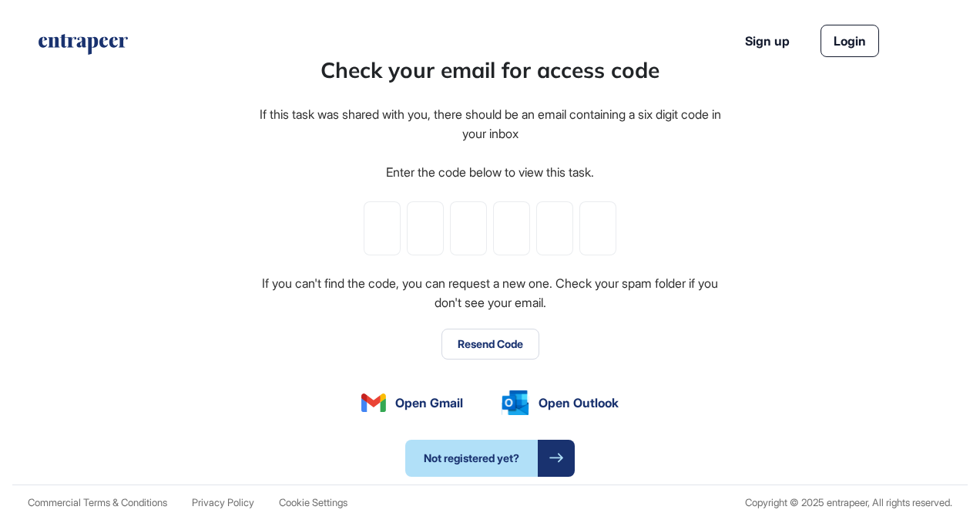 The height and width of the screenshot is (520, 980). I want to click on div: Copyright © 2025 entrapeer, All rights reserved., so click(849, 502).